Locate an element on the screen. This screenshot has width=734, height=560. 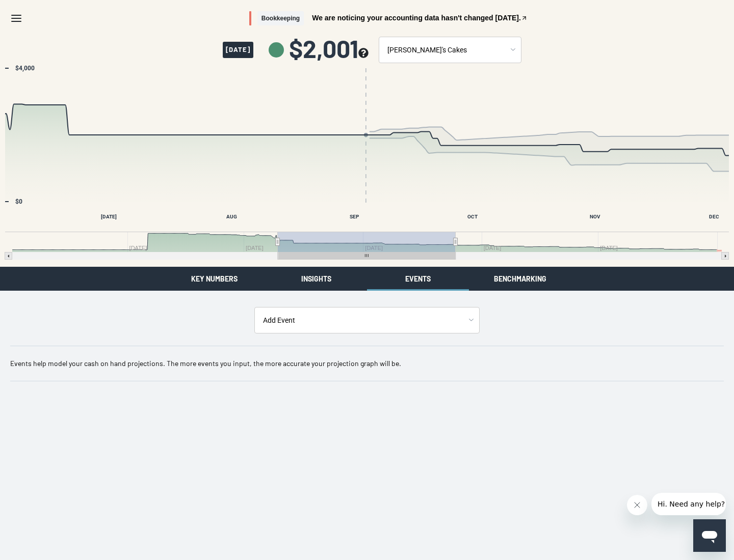
text: OCT is located at coordinates (472, 216).